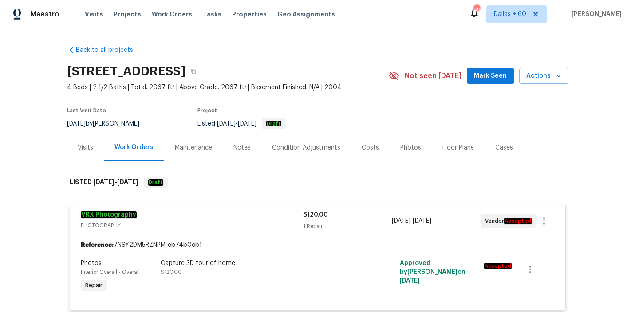 This screenshot has width=635, height=312. Describe the element at coordinates (258, 263) in the screenshot. I see `div: Capture 3D tour of home` at that location.